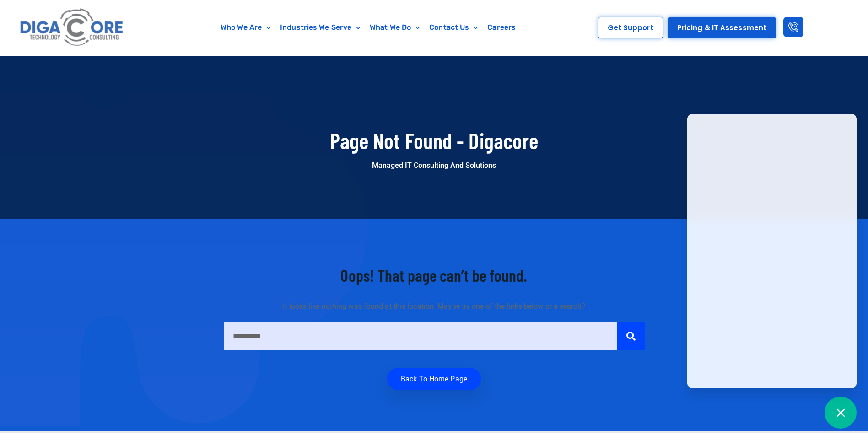  Describe the element at coordinates (368, 27) in the screenshot. I see `nav: Menu` at that location.